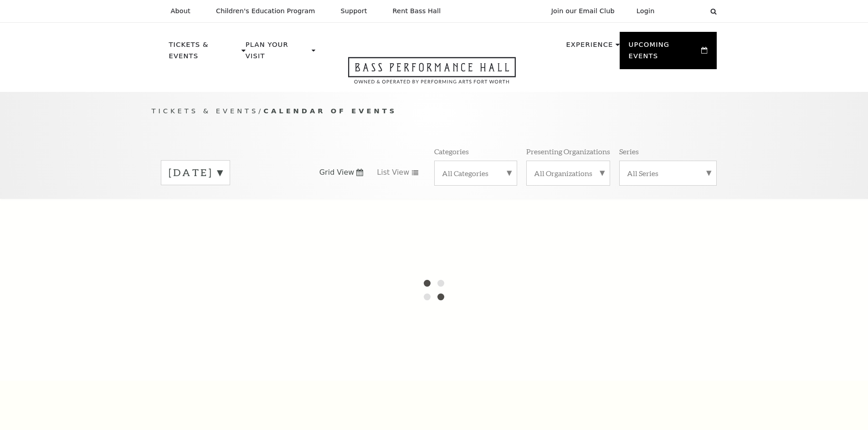 The image size is (868, 430). I want to click on select: Select:, so click(685, 11).